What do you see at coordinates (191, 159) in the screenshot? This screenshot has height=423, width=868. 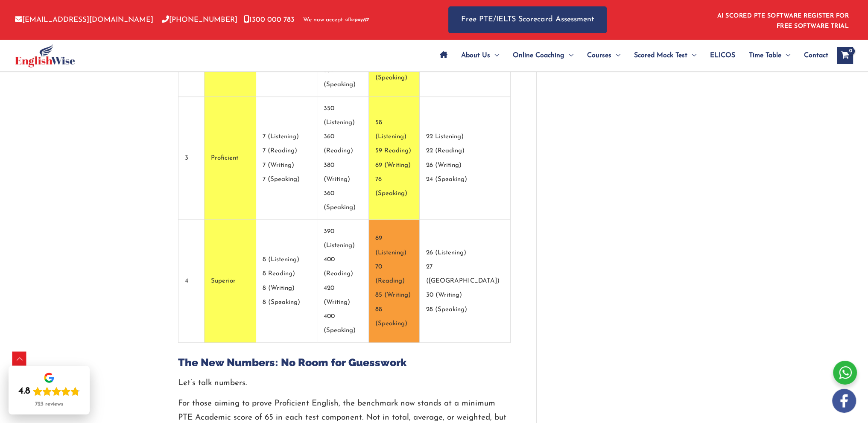 I see `td: 3` at bounding box center [191, 159].